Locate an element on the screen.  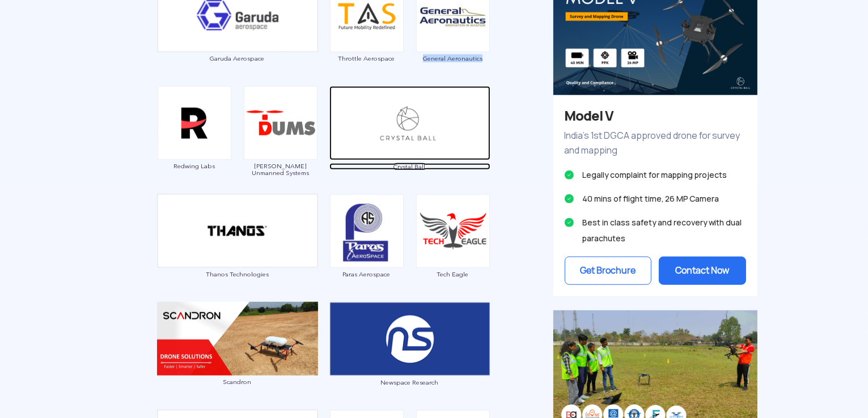
a: Throttle Aerospace is located at coordinates (367, 35).